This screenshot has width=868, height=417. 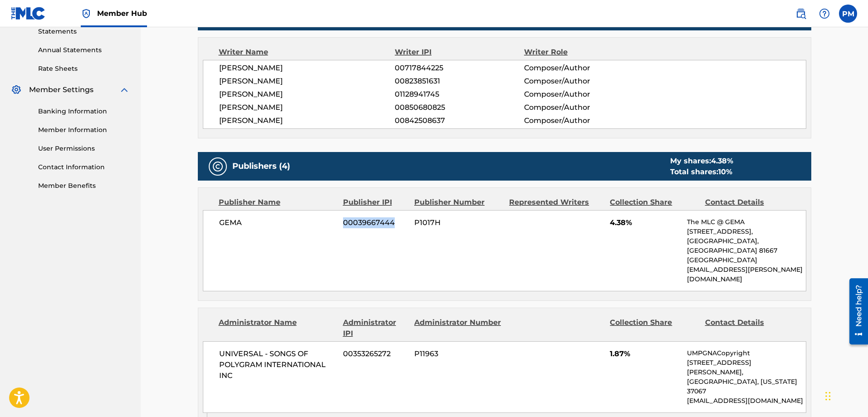 I want to click on a: Rate Sheets, so click(x=84, y=68).